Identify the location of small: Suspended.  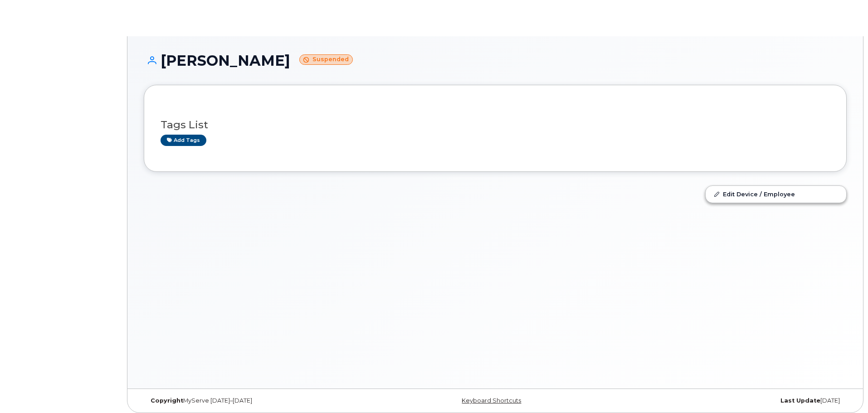
(326, 60).